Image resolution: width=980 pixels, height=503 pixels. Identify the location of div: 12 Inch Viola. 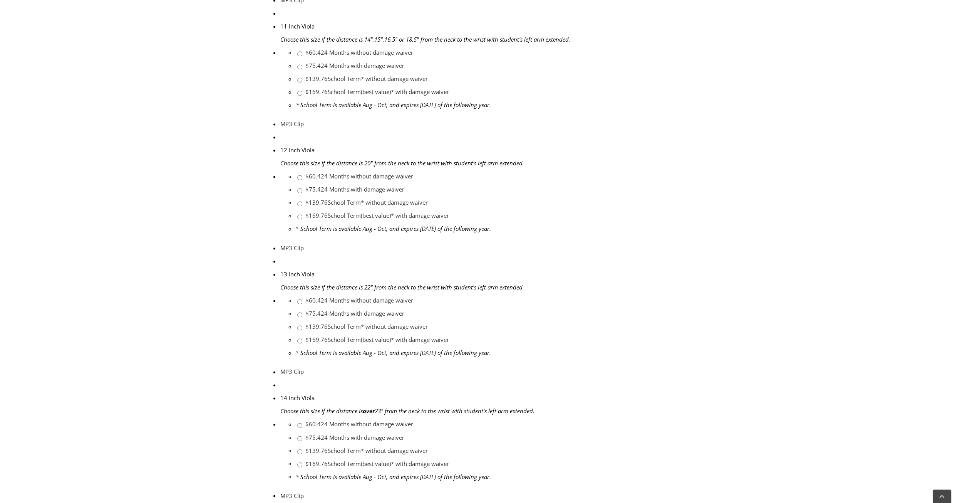
(451, 150).